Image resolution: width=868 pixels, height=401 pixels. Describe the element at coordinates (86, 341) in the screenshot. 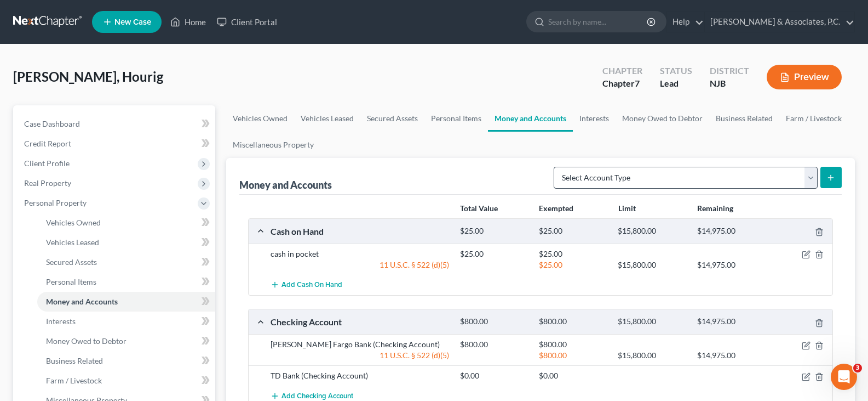

I see `span: Money Owed to Debtor` at that location.